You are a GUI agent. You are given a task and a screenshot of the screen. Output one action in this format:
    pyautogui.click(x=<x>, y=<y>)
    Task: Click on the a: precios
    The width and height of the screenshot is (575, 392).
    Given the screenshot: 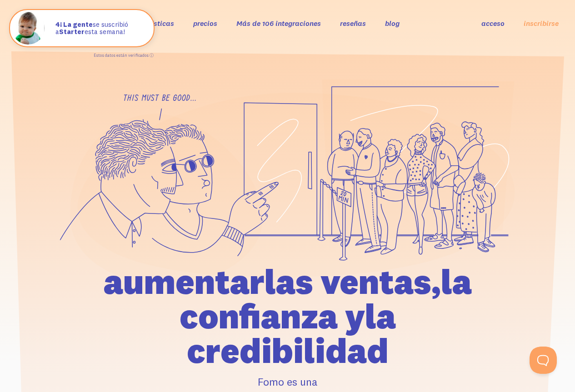 What is the action you would take?
    pyautogui.click(x=205, y=23)
    